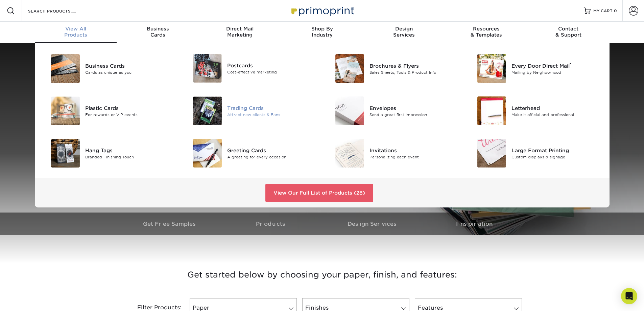 The height and width of the screenshot is (311, 644). I want to click on span: 0, so click(615, 11).